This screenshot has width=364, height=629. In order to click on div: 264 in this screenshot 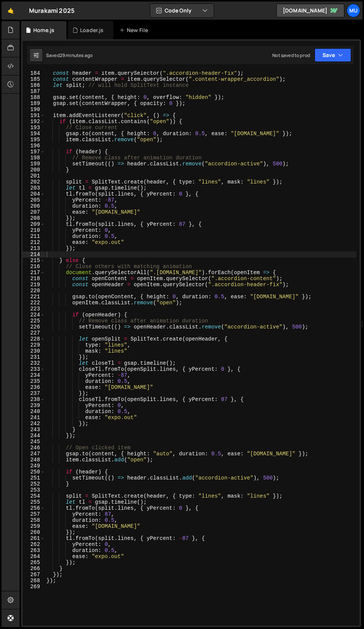, I will do `click(34, 557)`.